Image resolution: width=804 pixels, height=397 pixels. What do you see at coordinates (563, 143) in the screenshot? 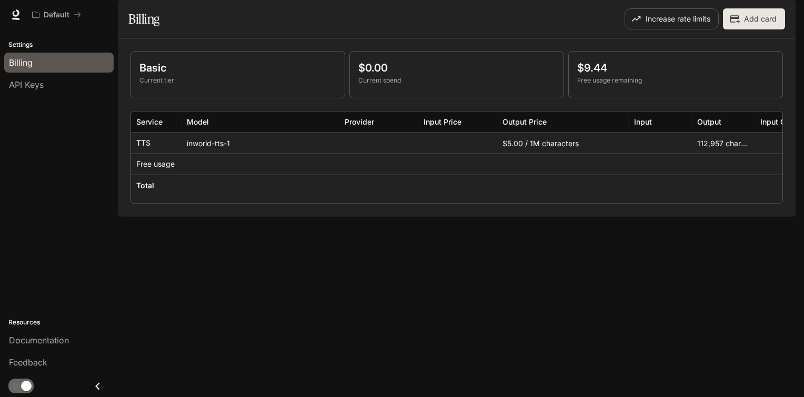
I see `div: $5.00 / 1M characters` at bounding box center [563, 143].